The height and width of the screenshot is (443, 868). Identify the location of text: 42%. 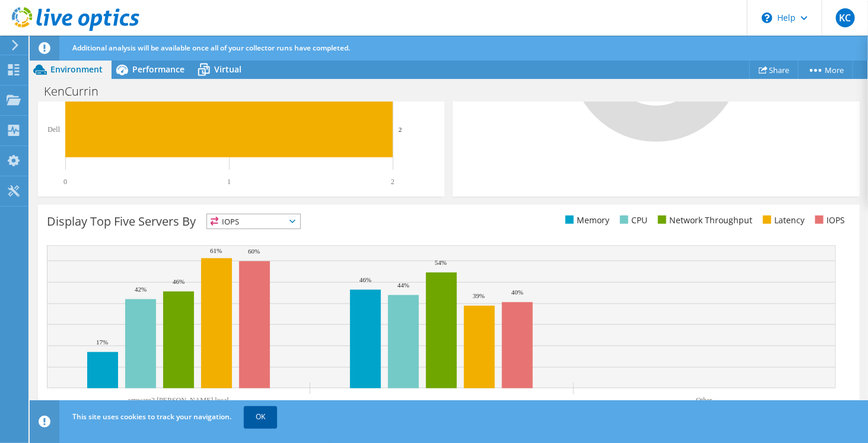
(141, 290).